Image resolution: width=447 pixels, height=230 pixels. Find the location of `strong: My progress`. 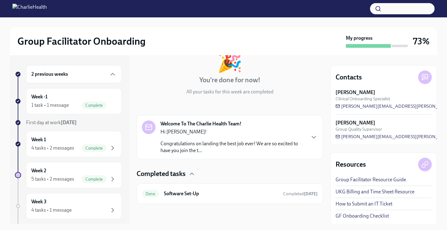

strong: My progress is located at coordinates (359, 38).